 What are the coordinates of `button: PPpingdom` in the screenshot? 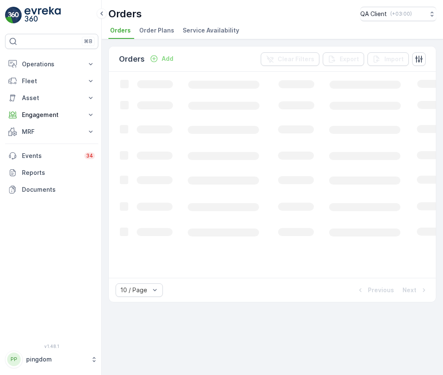 It's located at (52, 359).